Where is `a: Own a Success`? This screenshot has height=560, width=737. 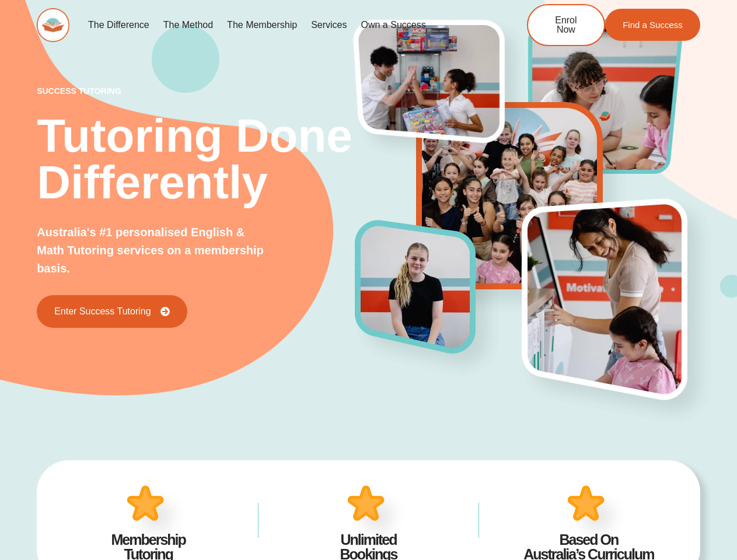
a: Own a Success is located at coordinates (393, 25).